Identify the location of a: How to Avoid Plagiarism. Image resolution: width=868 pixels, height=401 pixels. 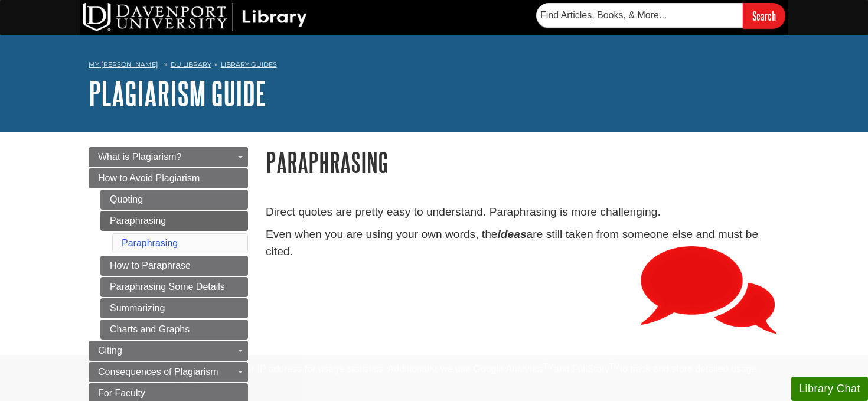
(168, 179).